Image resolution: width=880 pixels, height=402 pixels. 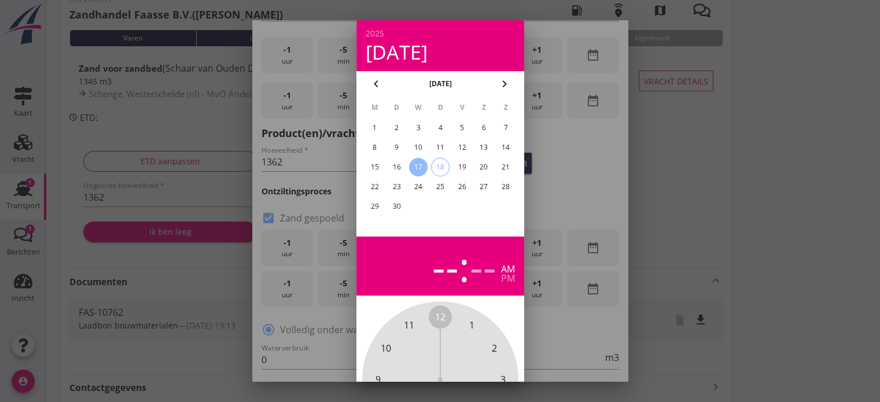 What do you see at coordinates (396, 187) in the screenshot?
I see `div: 23` at bounding box center [396, 187].